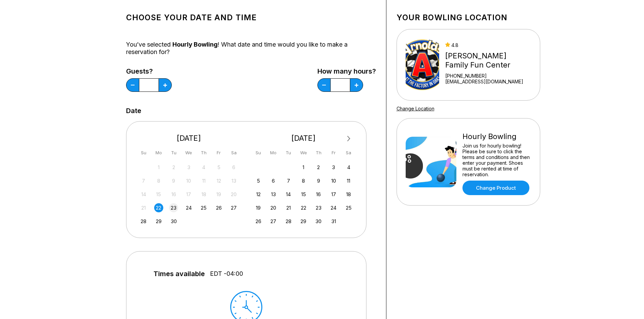 This screenshot has height=319, width=644. I want to click on div: Choose Tuesday, October 7th, 2025, so click(289, 181).